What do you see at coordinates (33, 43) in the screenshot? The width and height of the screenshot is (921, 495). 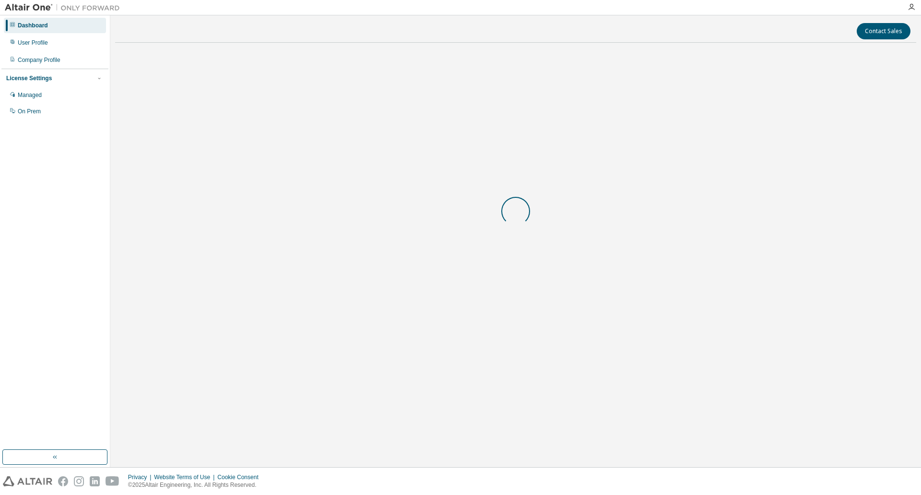 I see `div: User Profile` at bounding box center [33, 43].